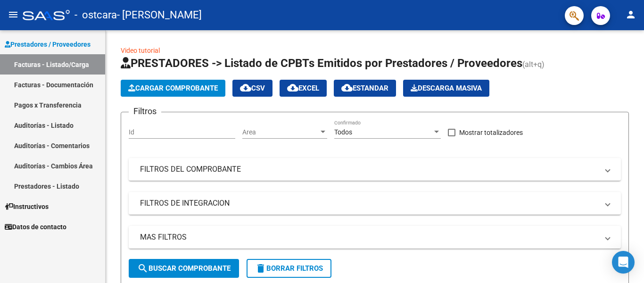  I want to click on button: Descarga Masiva, so click(446, 88).